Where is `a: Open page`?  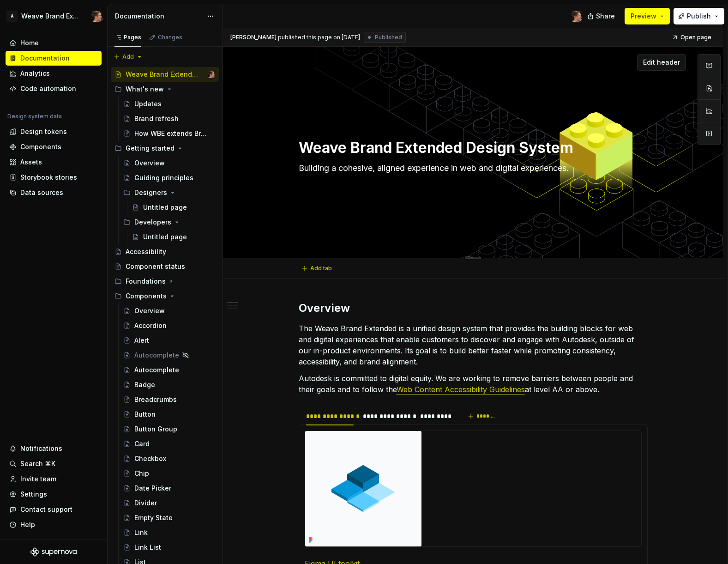
a: Open page is located at coordinates (692, 37).